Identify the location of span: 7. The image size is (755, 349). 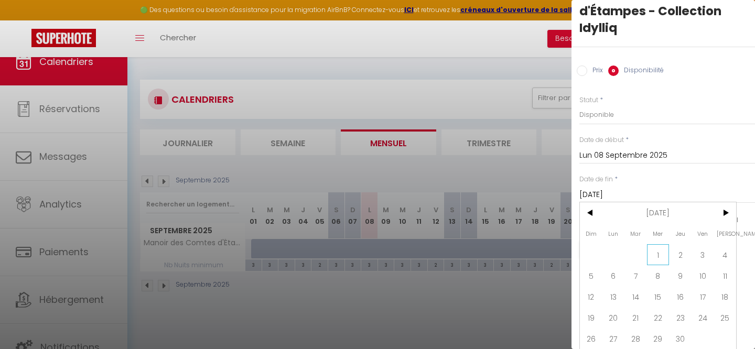
(636, 276).